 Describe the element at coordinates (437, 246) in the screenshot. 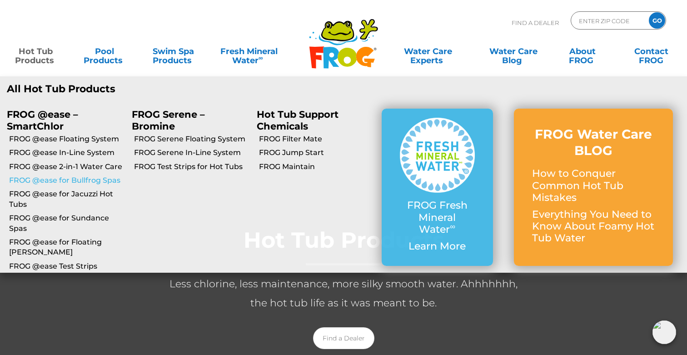

I see `p: Learn More` at that location.